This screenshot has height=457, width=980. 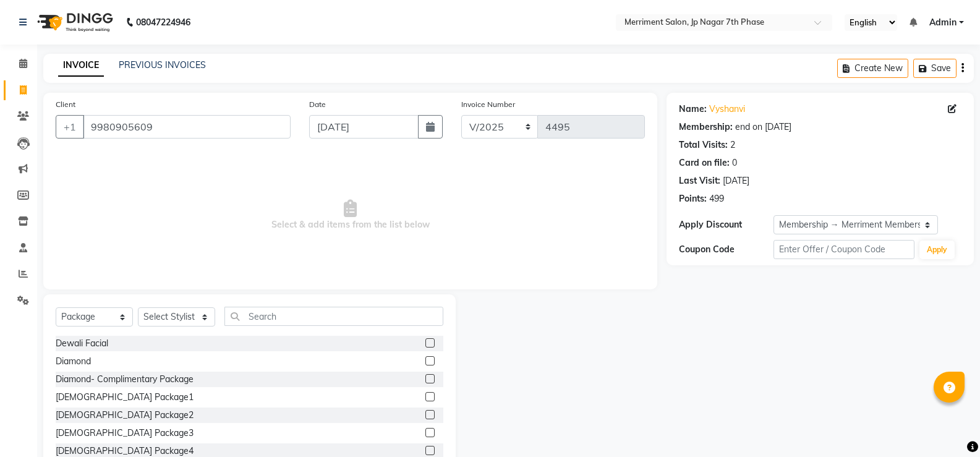 What do you see at coordinates (72, 362) in the screenshot?
I see `div: Diamond` at bounding box center [72, 362].